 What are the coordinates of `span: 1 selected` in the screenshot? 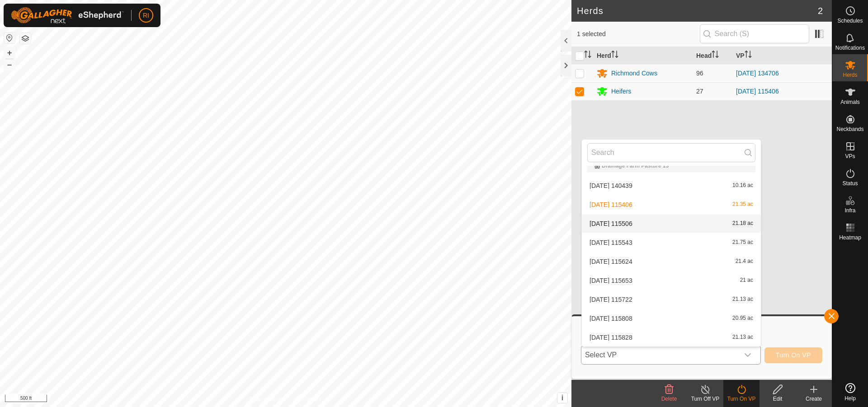 It's located at (638, 34).